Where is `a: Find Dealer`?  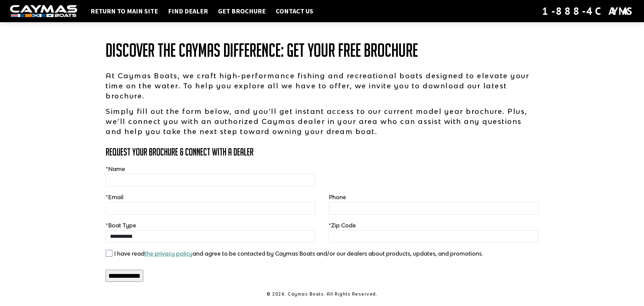
a: Find Dealer is located at coordinates (188, 11).